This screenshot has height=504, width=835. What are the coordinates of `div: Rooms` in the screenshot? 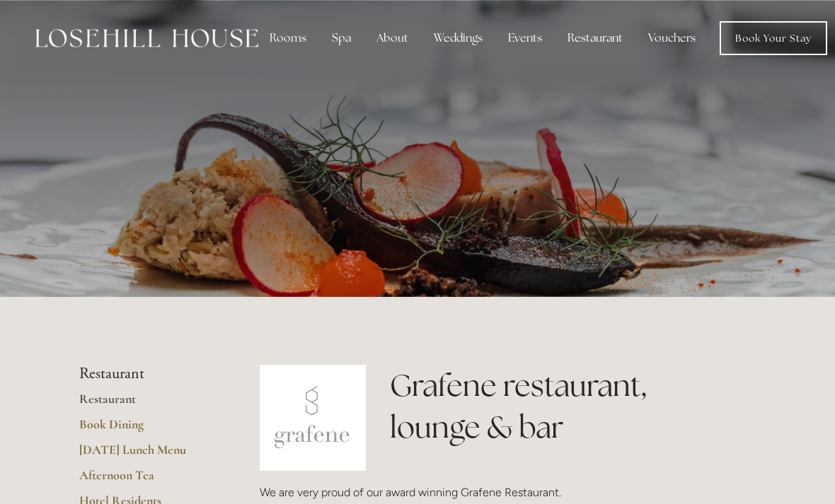 It's located at (288, 38).